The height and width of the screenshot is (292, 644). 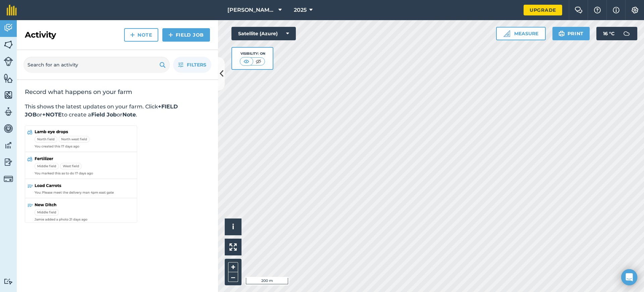 I want to click on input: Search for an activity, so click(x=97, y=65).